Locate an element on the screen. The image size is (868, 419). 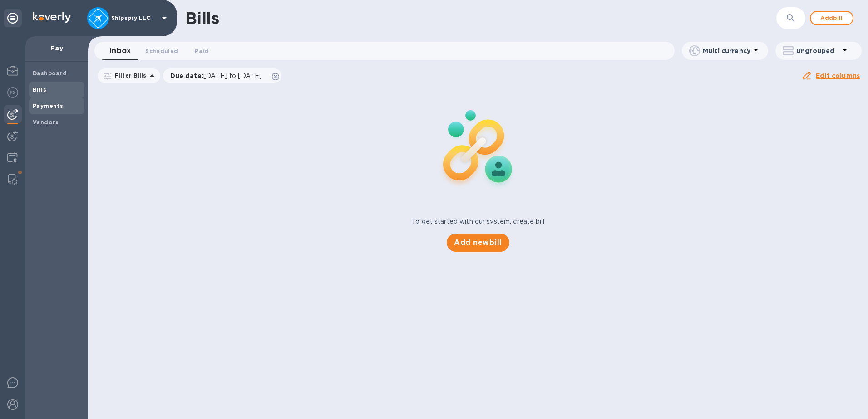
span: Scheduled is located at coordinates (162, 51).